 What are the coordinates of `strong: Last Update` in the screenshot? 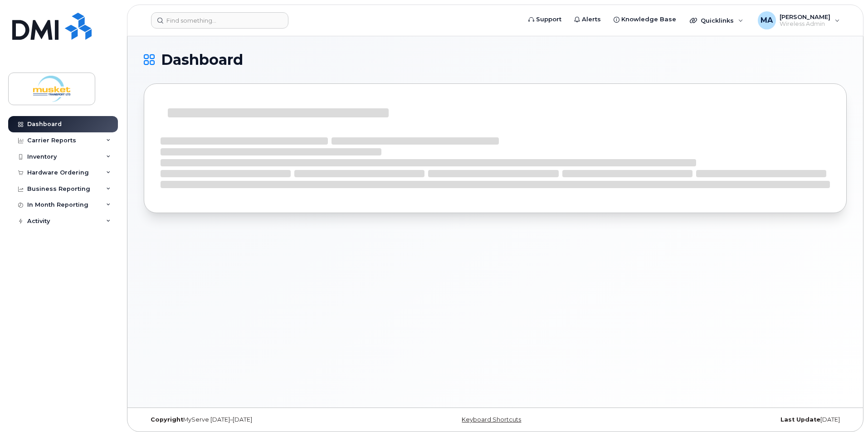 It's located at (800, 420).